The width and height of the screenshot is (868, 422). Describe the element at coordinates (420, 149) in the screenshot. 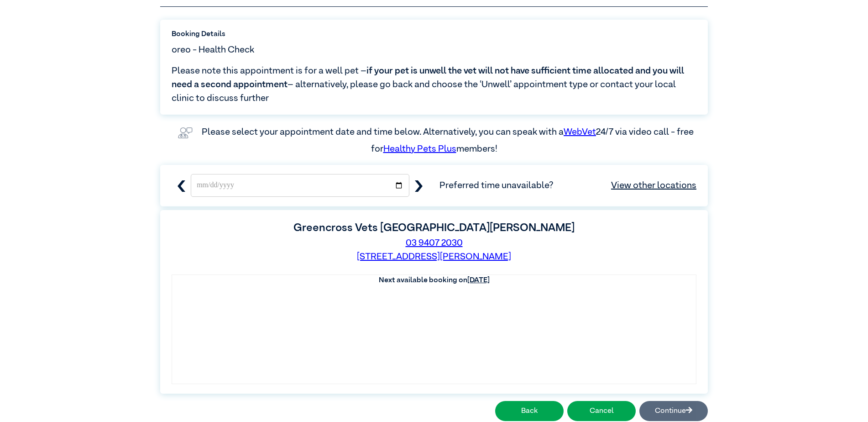

I see `a: Healthy Pets Plus` at that location.